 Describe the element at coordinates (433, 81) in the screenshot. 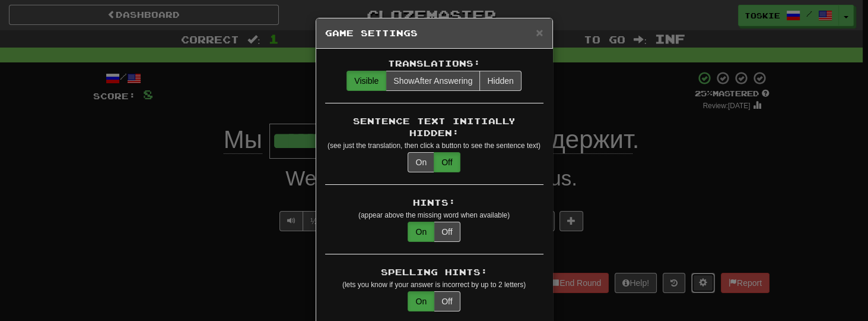

I see `button: ShowAfter Answering` at that location.